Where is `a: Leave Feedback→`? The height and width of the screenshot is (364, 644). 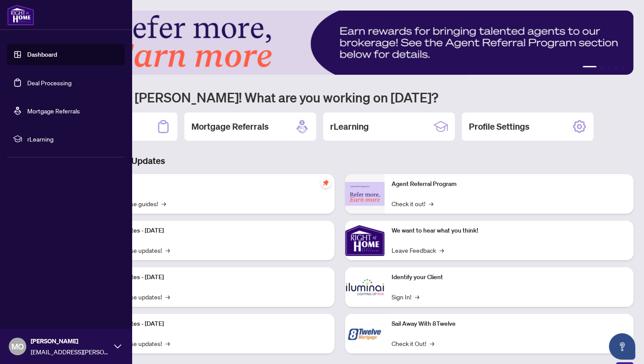 a: Leave Feedback→ is located at coordinates (418, 250).